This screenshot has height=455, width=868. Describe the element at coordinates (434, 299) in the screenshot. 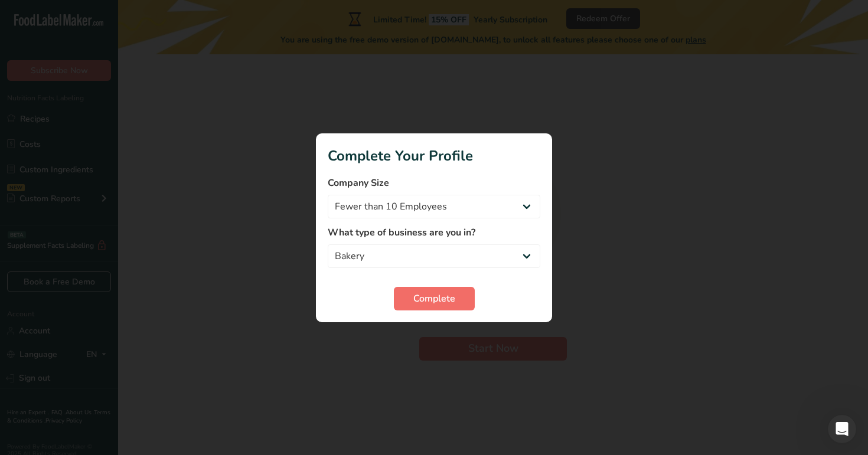

I see `span: Complete` at that location.